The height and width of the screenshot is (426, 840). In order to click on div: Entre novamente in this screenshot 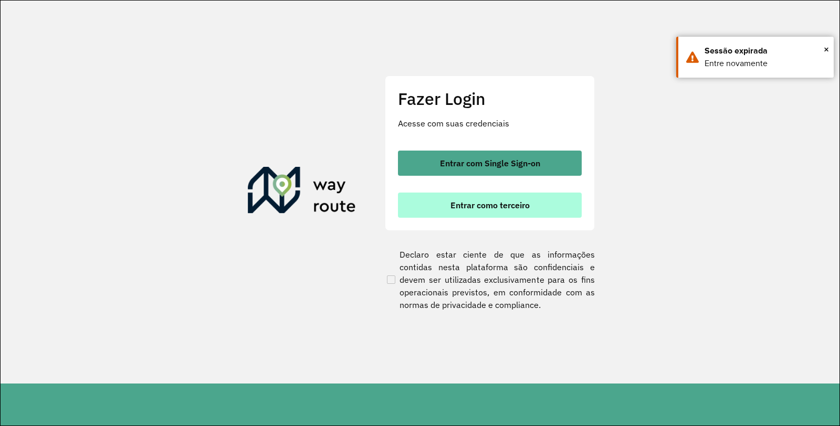, I will do `click(765, 64)`.